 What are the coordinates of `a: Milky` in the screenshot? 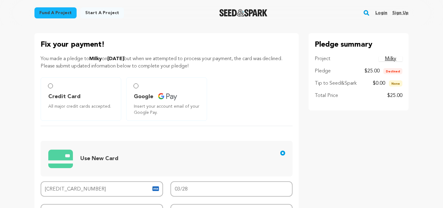 It's located at (390, 59).